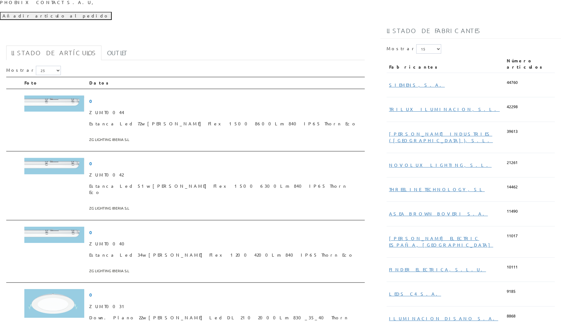  Describe the element at coordinates (530, 64) in the screenshot. I see `th: Número artículos` at that location.